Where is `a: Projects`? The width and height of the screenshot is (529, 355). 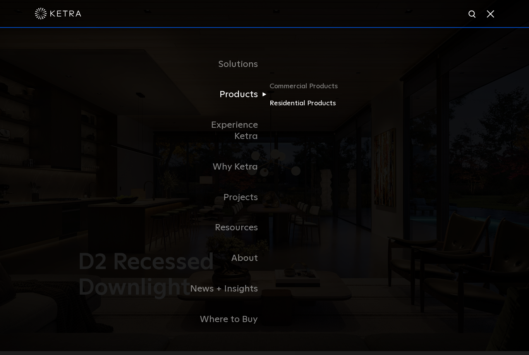
a: Projects is located at coordinates (225, 197).